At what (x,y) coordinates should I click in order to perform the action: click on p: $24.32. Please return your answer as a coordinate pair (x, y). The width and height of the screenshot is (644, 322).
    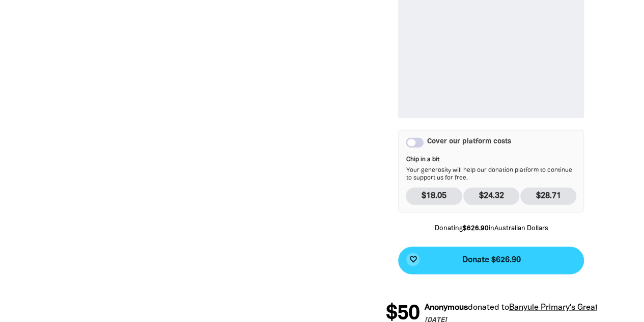
    Looking at the image, I should click on (491, 196).